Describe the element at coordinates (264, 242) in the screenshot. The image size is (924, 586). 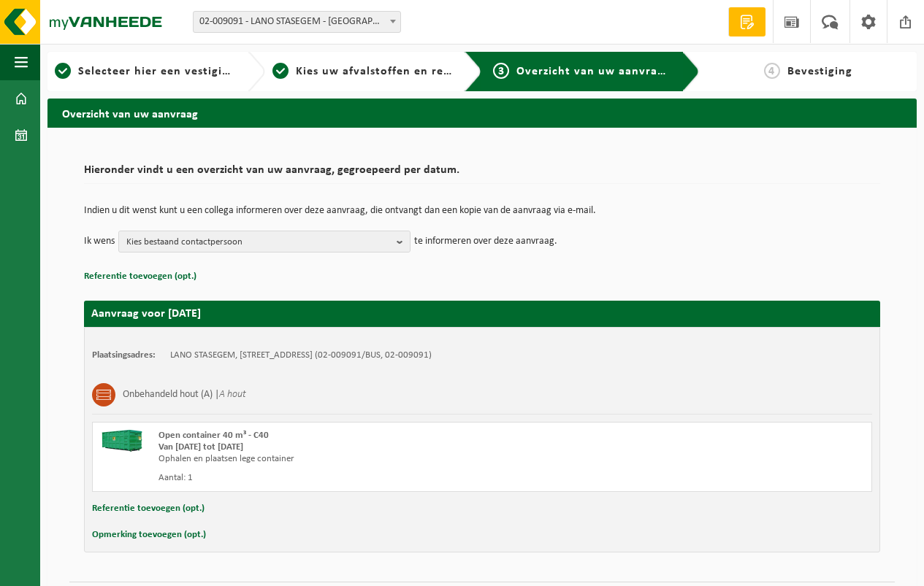
I see `button: Kies bestaand contactpersoon` at that location.